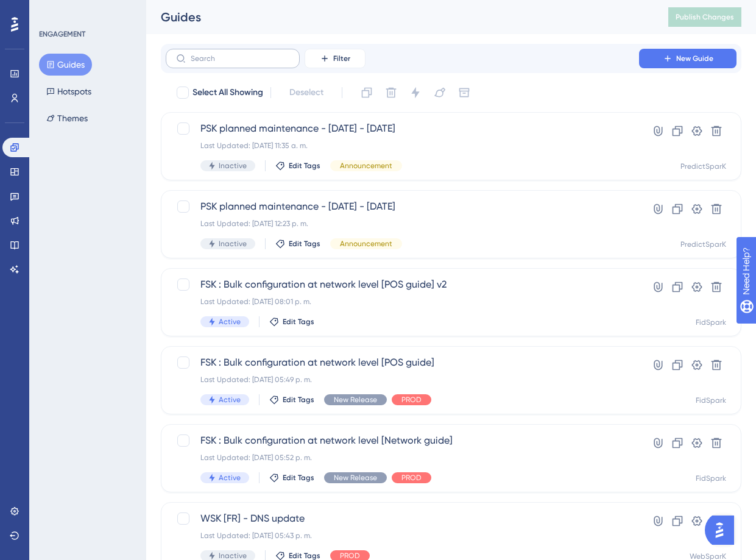  Describe the element at coordinates (399, 17) in the screenshot. I see `div: Guides` at that location.